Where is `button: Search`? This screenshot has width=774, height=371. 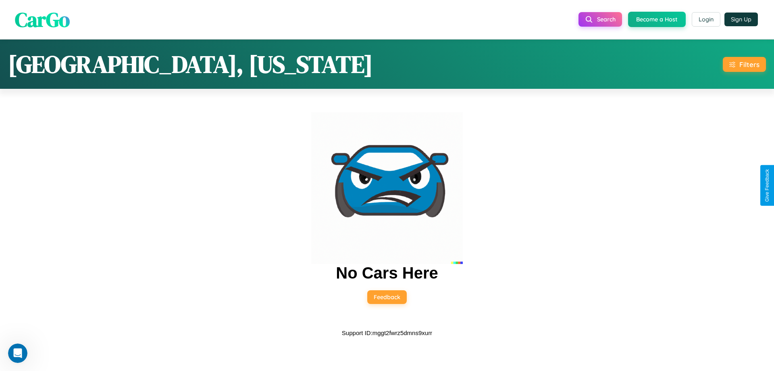
button: Search is located at coordinates (600, 19).